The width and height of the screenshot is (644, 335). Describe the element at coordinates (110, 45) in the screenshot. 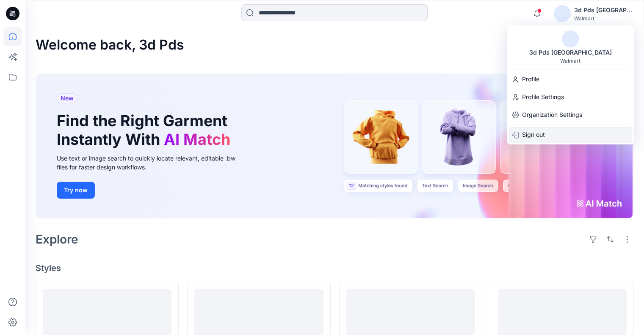

I see `h2: Welcome back, 3d Pds` at that location.